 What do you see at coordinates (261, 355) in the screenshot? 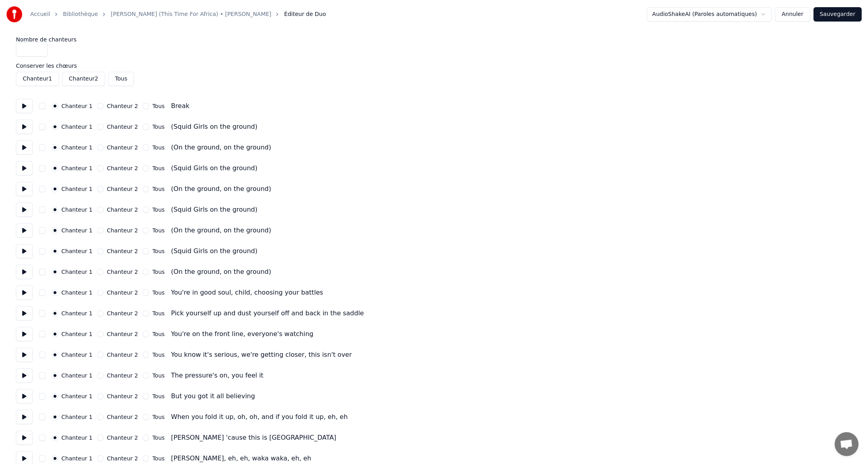
I see `div: You know it's serious, we're getting closer, this isn't over` at bounding box center [261, 355].